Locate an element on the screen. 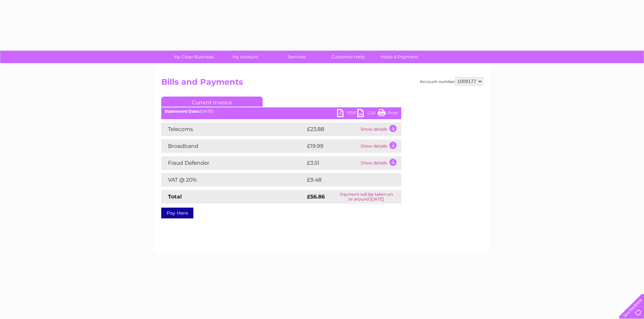 Image resolution: width=644 pixels, height=319 pixels. td: Broadband is located at coordinates (233, 146).